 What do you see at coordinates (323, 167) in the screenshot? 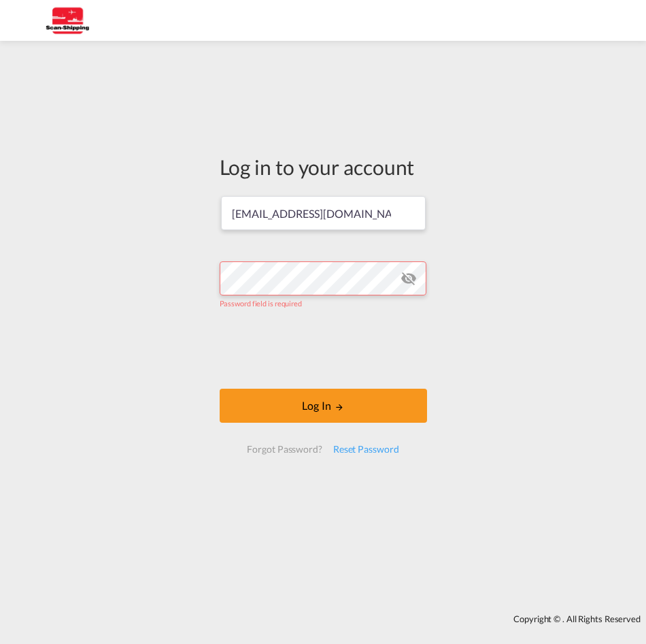
I see `div: Log in to your account` at bounding box center [323, 167].